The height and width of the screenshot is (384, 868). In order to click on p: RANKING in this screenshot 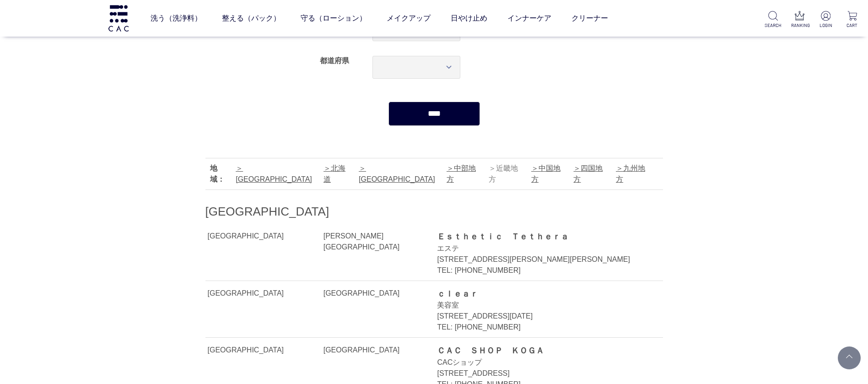, I will do `click(800, 25)`.